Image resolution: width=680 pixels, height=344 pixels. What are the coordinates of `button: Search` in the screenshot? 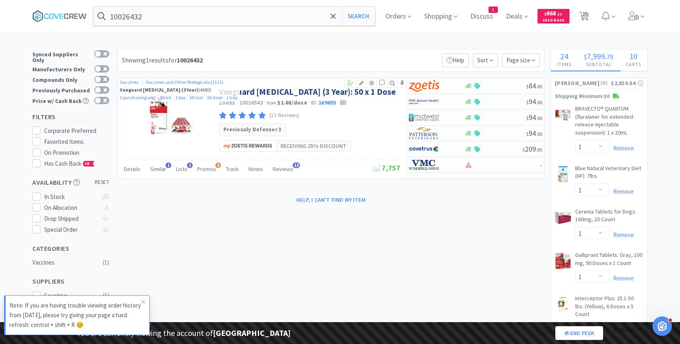 It's located at (358, 16).